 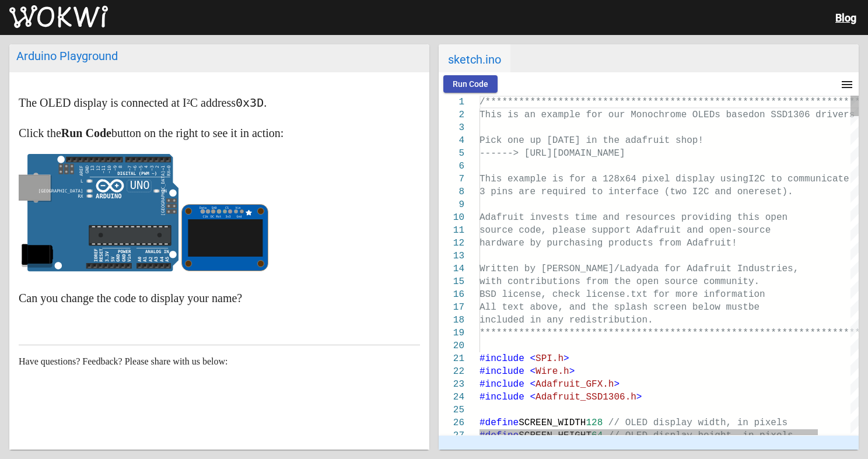 What do you see at coordinates (616, 281) in the screenshot?
I see `span: with contributions from the open source community` at bounding box center [616, 281].